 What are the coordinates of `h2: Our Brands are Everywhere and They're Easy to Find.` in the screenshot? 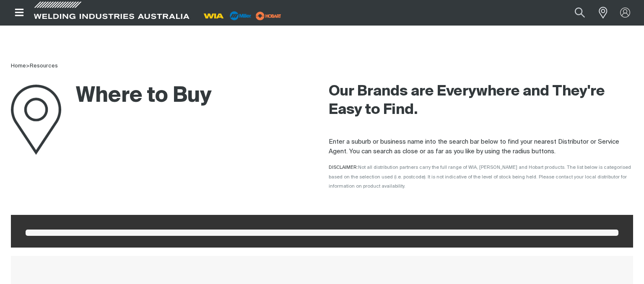 It's located at (481, 101).